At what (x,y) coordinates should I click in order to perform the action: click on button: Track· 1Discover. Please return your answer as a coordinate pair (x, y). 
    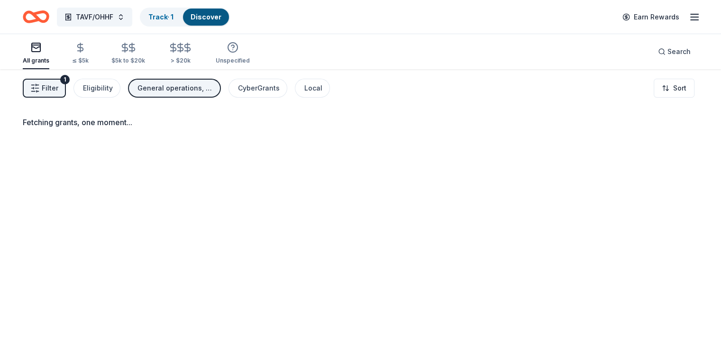
    Looking at the image, I should click on (185, 17).